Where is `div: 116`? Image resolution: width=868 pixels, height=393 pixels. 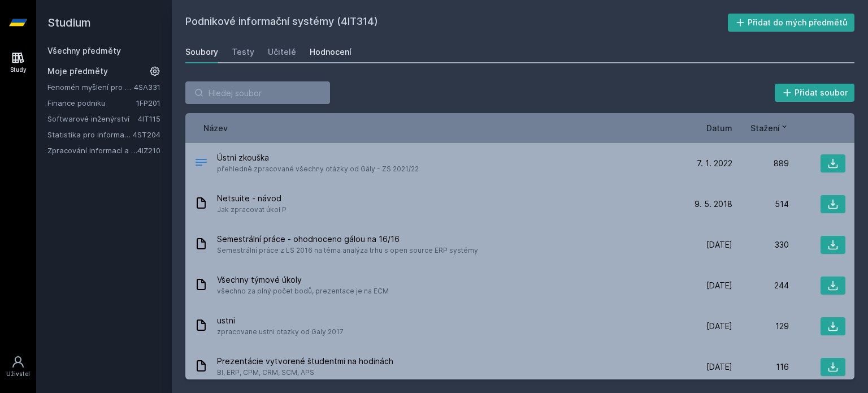 div: 116 is located at coordinates (761, 367).